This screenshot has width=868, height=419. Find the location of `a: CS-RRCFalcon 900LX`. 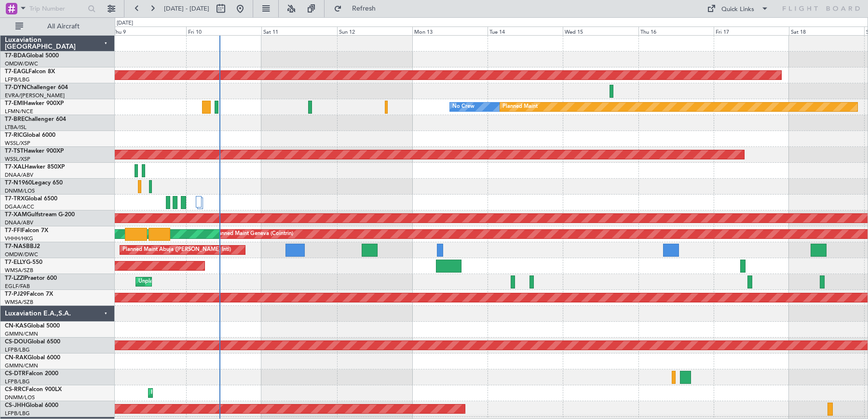

a: CS-RRCFalcon 900LX is located at coordinates (33, 390).